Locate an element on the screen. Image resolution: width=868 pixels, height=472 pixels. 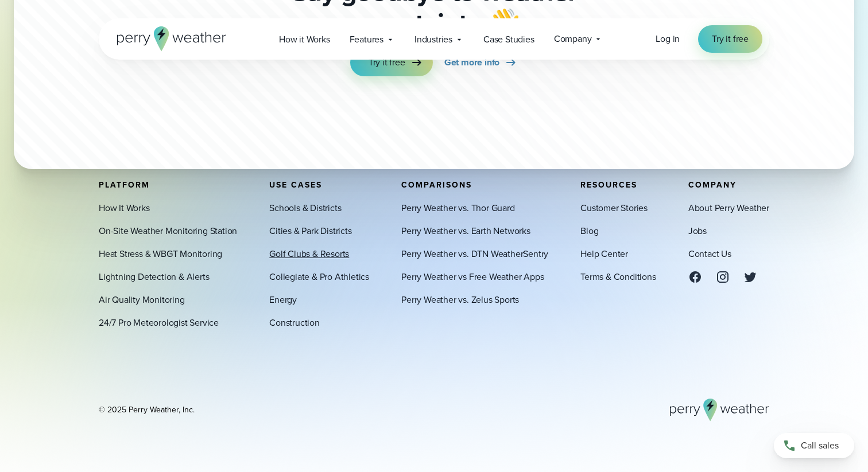
span: Log in is located at coordinates (668, 38).